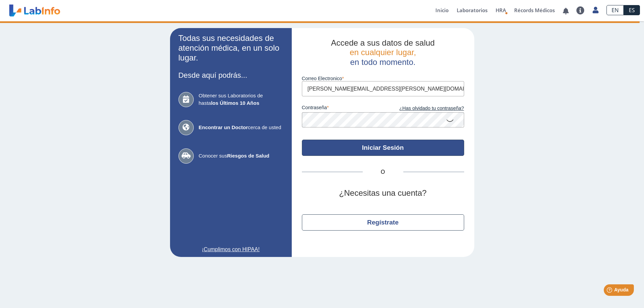  What do you see at coordinates (383, 222) in the screenshot?
I see `button: Regístrate` at bounding box center [383, 222].